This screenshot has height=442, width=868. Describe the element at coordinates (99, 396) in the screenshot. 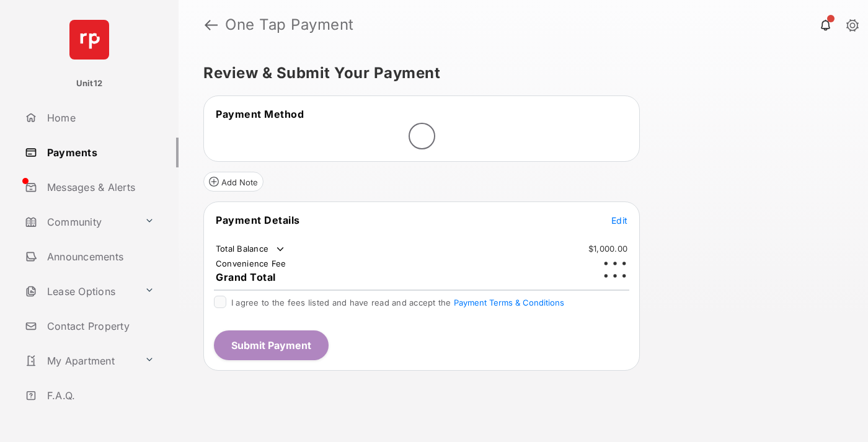

I see `a: F.A.Q.` at that location.